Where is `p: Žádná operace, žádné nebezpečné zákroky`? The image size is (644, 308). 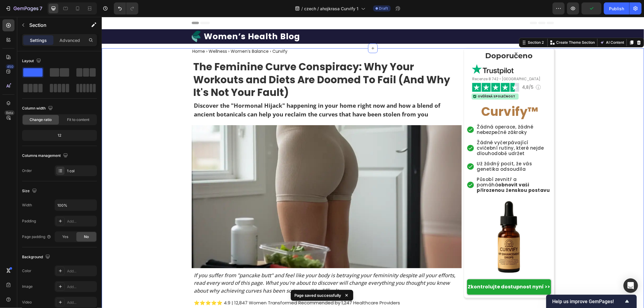 p: Žádná operace, žádné nebezpečné zákroky is located at coordinates (412, 113).